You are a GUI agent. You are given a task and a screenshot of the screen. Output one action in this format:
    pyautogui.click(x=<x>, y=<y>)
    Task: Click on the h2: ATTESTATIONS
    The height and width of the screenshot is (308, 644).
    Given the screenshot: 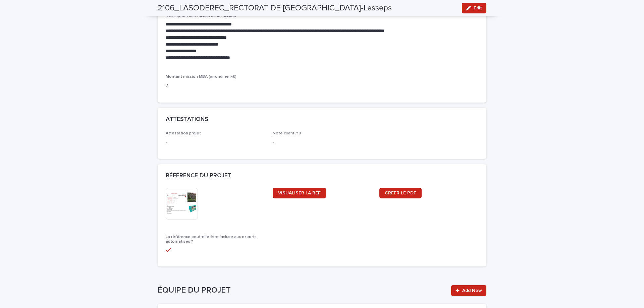 What is the action you would take?
    pyautogui.click(x=187, y=120)
    